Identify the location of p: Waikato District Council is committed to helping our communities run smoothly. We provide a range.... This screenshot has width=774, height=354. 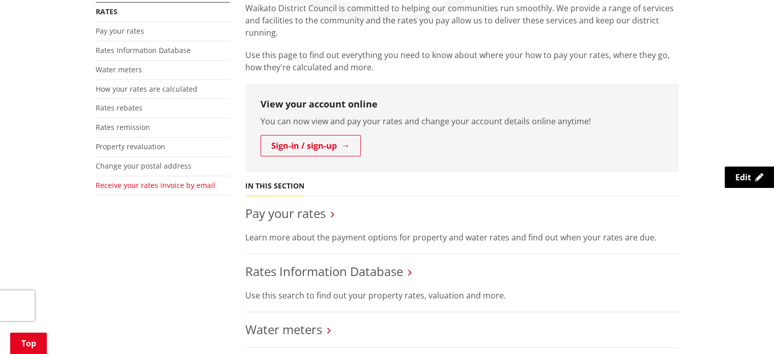
(462, 20).